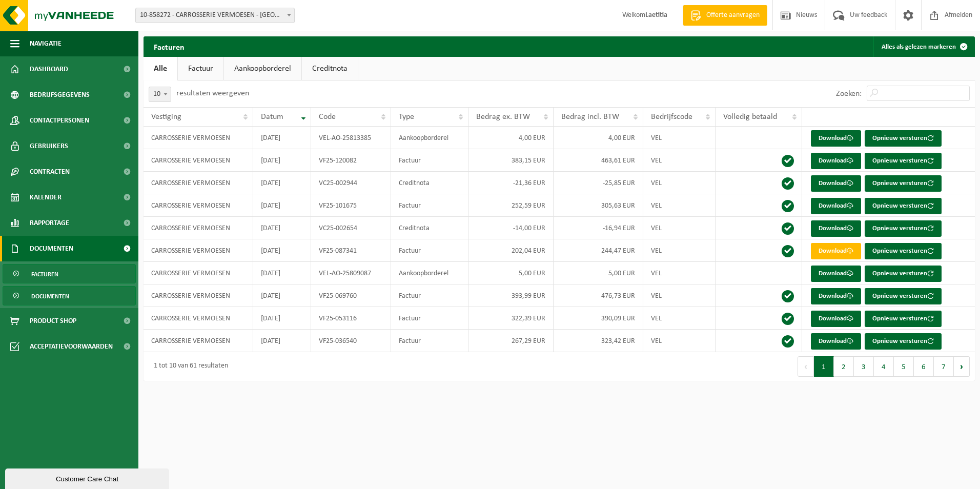 This screenshot has height=489, width=980. I want to click on span: Bedrag incl. BTW, so click(590, 117).